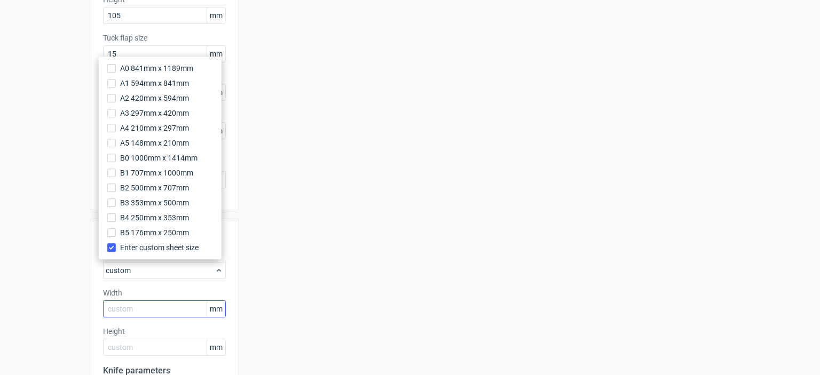  Describe the element at coordinates (154, 203) in the screenshot. I see `span: B3 353mm x 500mm` at that location.